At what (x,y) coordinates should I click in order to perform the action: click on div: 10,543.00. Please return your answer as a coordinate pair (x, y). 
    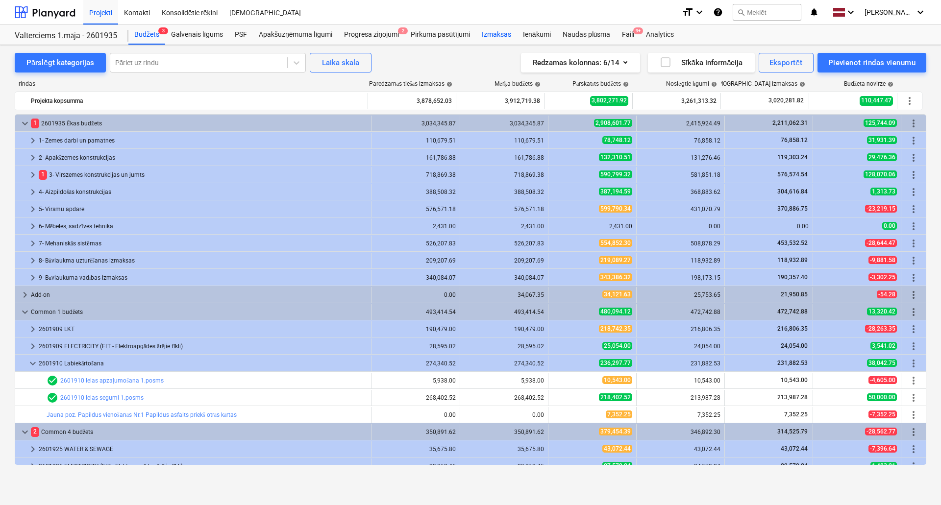
    Looking at the image, I should click on (680, 381).